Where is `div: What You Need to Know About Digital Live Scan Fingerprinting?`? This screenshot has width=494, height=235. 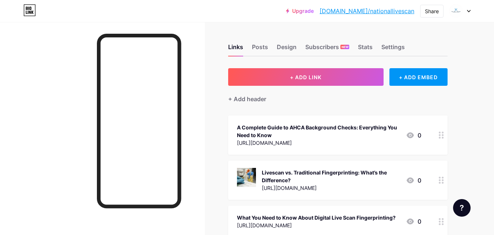 div: What You Need to Know About Digital Live Scan Fingerprinting? is located at coordinates (317, 217).